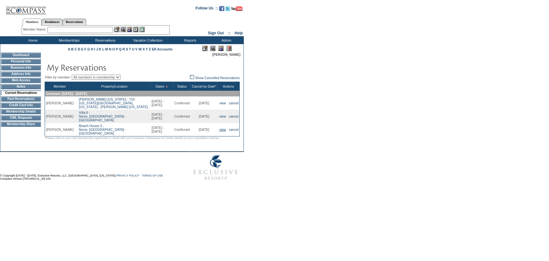 This screenshot has width=549, height=261. Describe the element at coordinates (189, 40) in the screenshot. I see `td: Reports` at that location.